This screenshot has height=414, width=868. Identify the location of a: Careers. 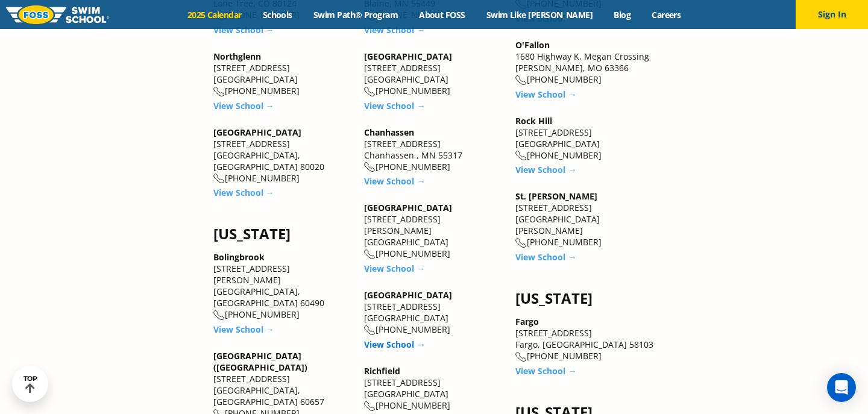
(666, 15).